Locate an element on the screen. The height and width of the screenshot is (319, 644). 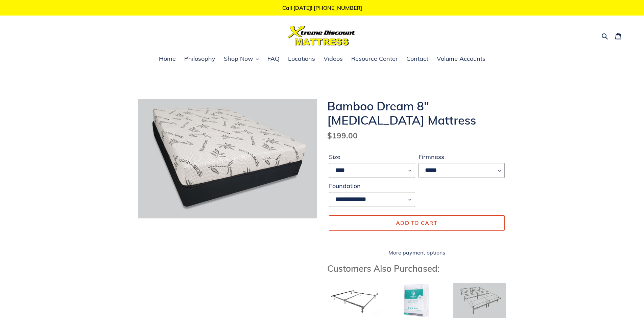
label: Firmness is located at coordinates (461, 157).